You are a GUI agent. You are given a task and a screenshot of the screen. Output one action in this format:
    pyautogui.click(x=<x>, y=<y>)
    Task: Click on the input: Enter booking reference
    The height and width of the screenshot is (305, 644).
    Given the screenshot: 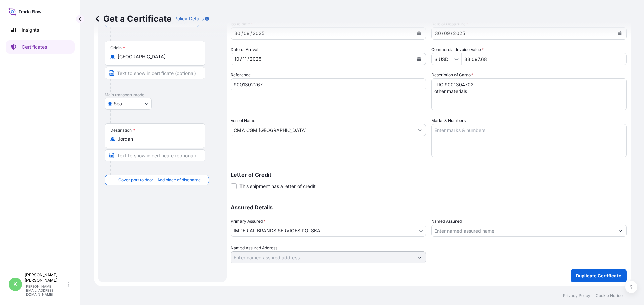 What is the action you would take?
    pyautogui.click(x=329, y=85)
    